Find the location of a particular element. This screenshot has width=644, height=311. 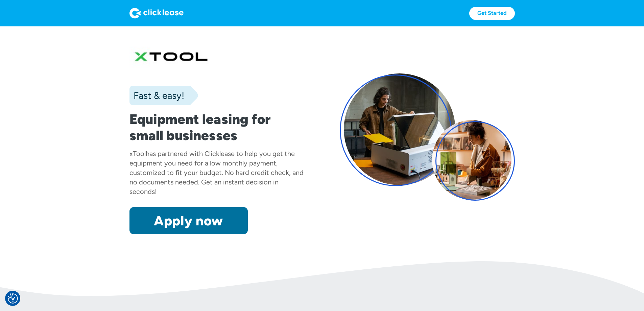

div: has partnered with Clicklease to help you get the equipment you need for a low monthly payment, c... is located at coordinates (216, 172).